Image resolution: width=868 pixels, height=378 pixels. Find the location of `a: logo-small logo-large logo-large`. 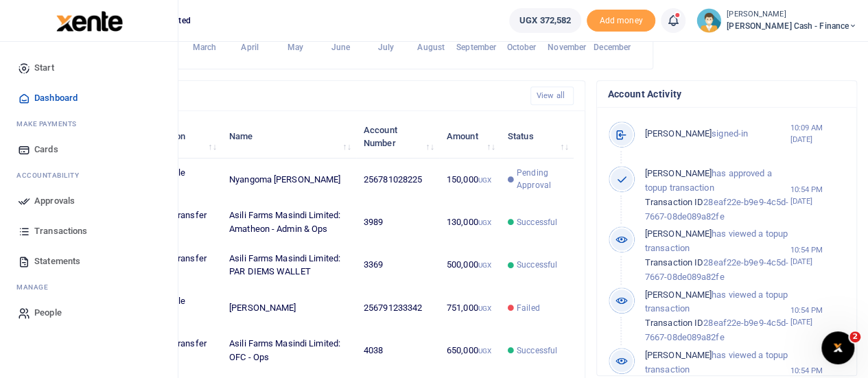

a: logo-small logo-large logo-large is located at coordinates (88, 20).